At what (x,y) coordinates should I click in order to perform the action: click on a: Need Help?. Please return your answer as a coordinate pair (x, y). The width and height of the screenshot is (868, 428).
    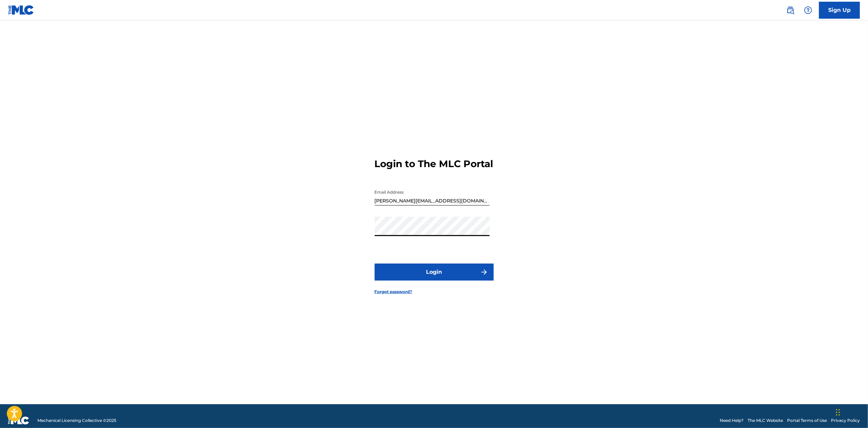
    Looking at the image, I should click on (732, 421).